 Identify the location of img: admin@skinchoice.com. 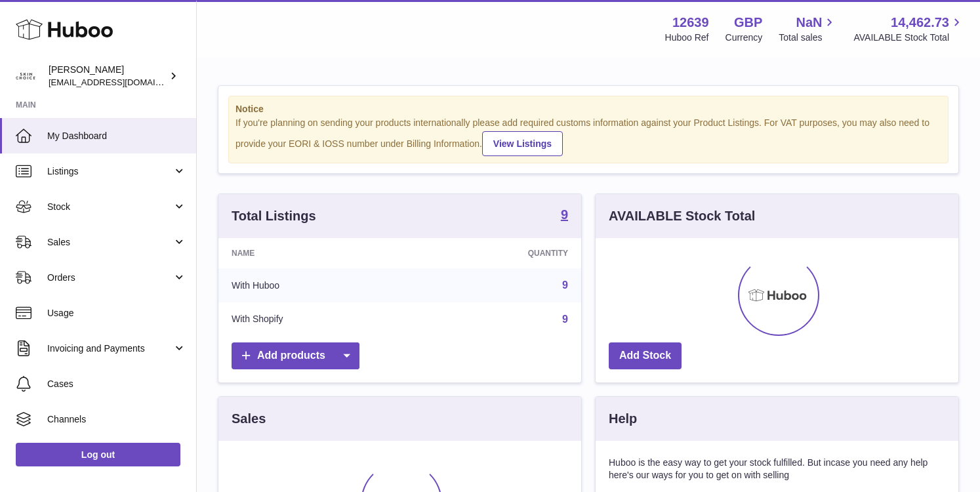
(25, 76).